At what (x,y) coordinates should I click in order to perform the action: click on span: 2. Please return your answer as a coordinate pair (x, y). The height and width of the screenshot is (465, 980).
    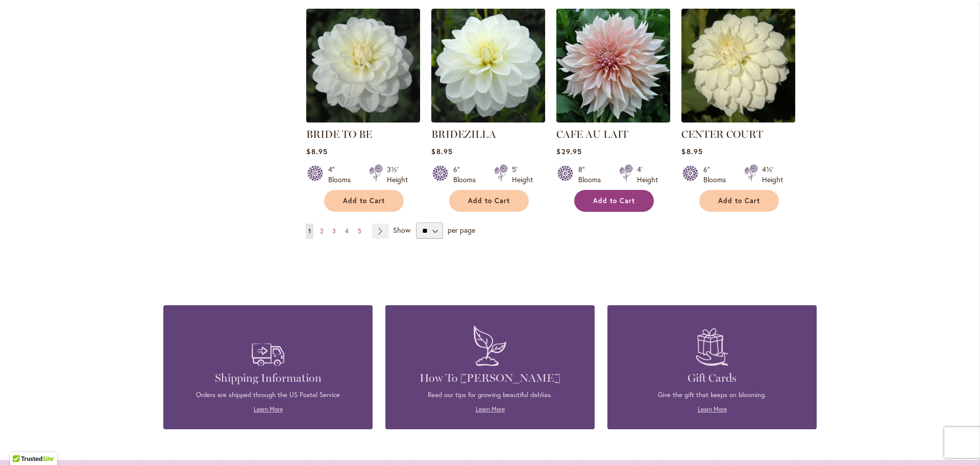
    Looking at the image, I should click on (322, 231).